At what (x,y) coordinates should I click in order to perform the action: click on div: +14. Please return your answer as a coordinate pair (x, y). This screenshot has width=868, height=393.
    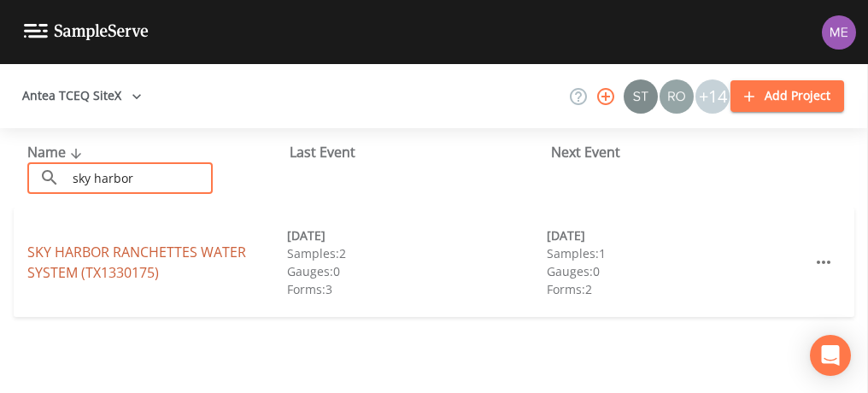
    Looking at the image, I should click on (713, 96).